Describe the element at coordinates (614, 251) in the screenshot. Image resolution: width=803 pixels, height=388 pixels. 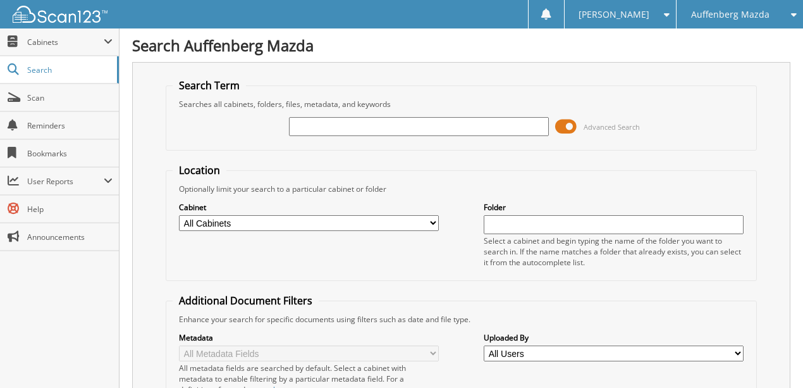
I see `div: Select a cabinet and begin typing the name of the folder you want to search in. If the name match...` at that location.